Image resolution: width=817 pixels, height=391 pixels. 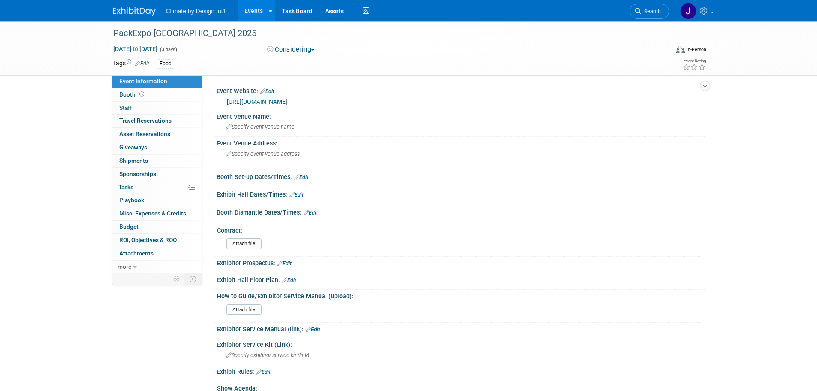 I want to click on span: to, so click(x=135, y=49).